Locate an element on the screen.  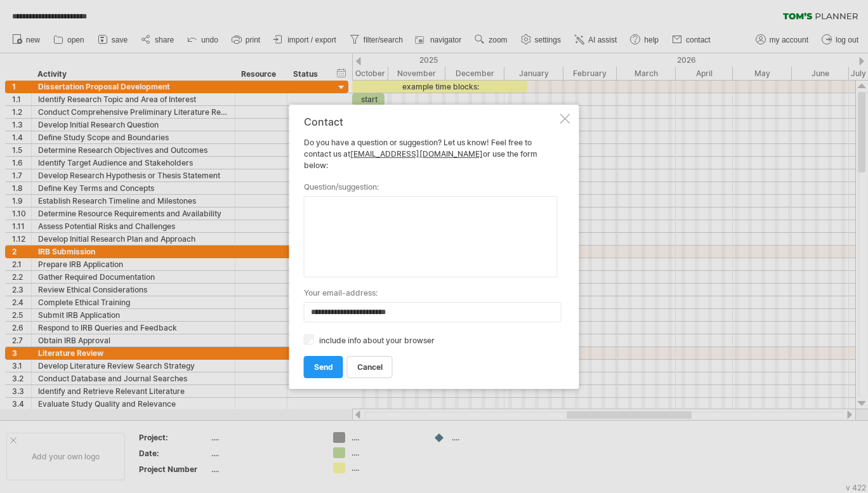
span: cancel is located at coordinates (370, 367).